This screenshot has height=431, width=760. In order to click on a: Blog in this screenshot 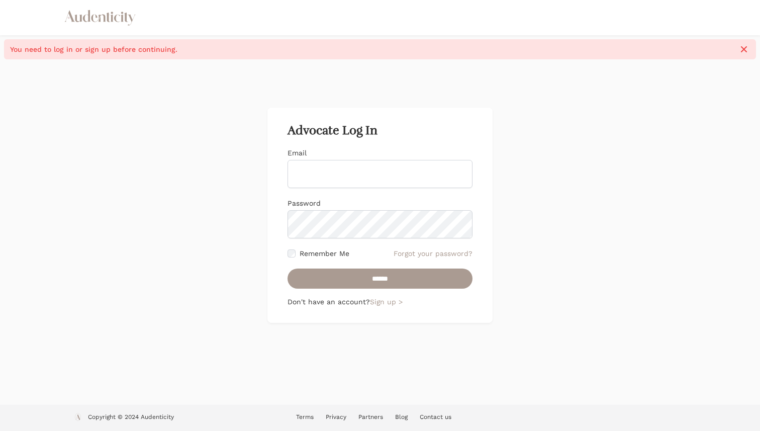, I will do `click(401, 417)`.